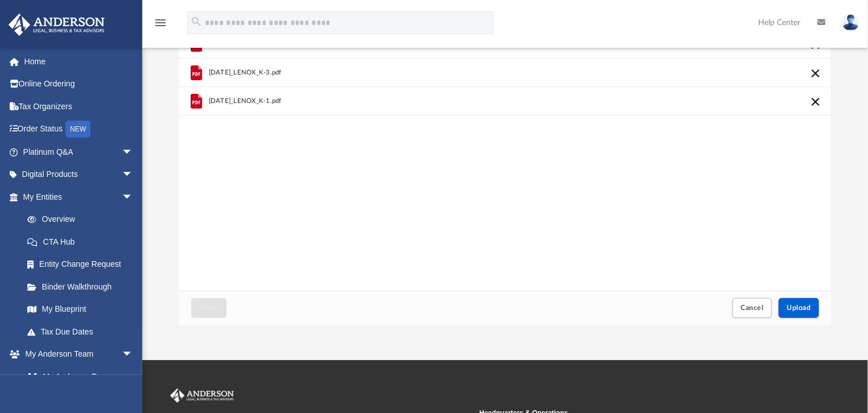 This screenshot has width=868, height=413. Describe the element at coordinates (77, 377) in the screenshot. I see `a: My Anderson Team` at that location.